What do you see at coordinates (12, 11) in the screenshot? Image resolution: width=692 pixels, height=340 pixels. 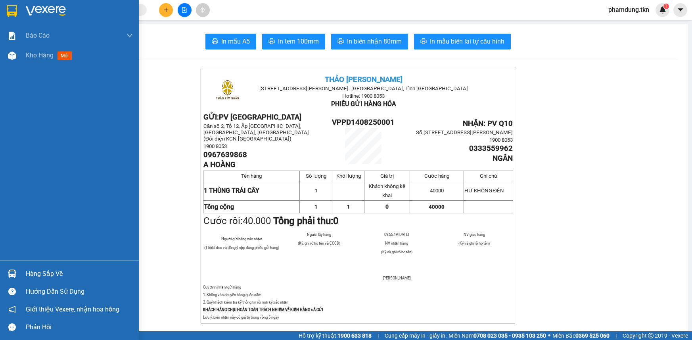 I see `img: logo-vxr` at bounding box center [12, 11].